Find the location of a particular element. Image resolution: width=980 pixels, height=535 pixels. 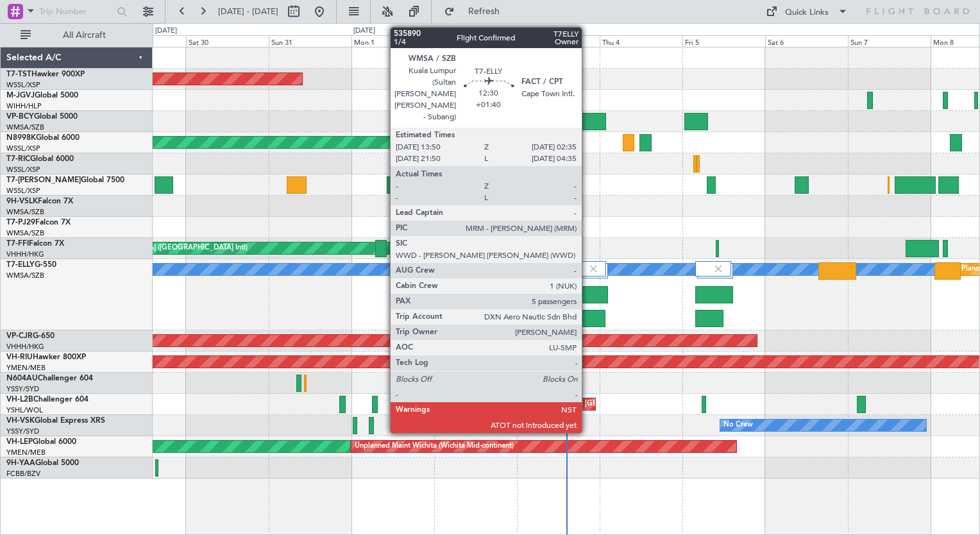

span: T7-FFI is located at coordinates (17, 244).